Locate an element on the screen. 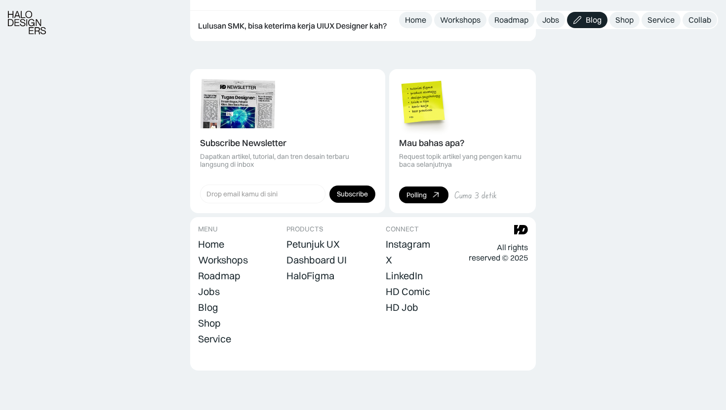  div: HD Job is located at coordinates (402, 308).